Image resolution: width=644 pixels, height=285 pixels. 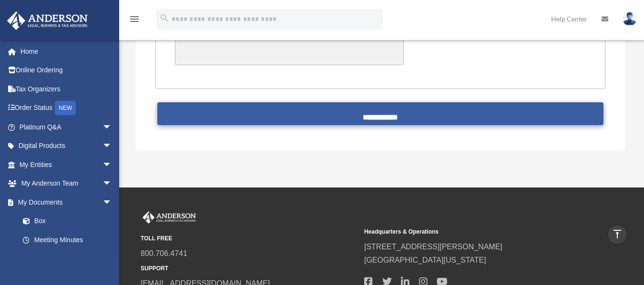 I want to click on a: Online Ordering, so click(x=66, y=71).